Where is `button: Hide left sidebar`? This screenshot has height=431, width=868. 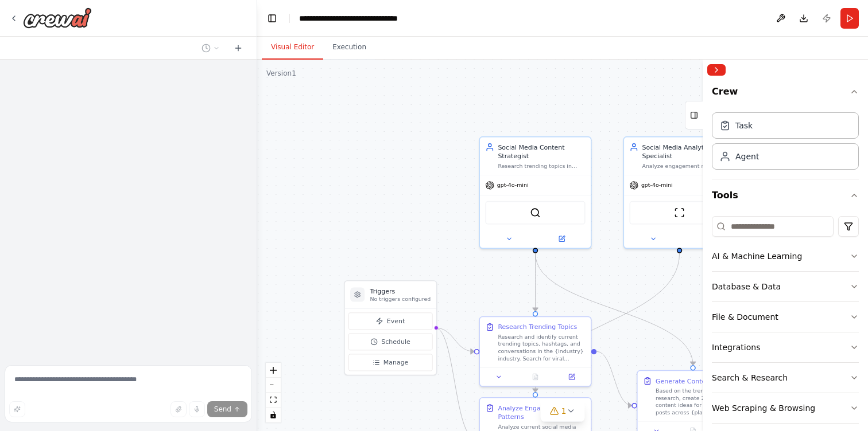
button: Hide left sidebar is located at coordinates (272, 18).